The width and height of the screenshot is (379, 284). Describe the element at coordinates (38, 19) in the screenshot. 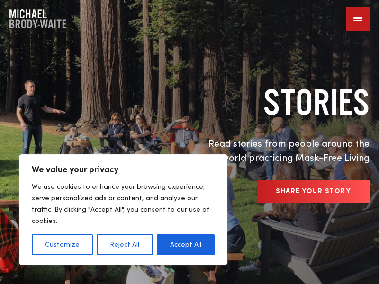

I see `a: Company Logo Company Logo` at that location.